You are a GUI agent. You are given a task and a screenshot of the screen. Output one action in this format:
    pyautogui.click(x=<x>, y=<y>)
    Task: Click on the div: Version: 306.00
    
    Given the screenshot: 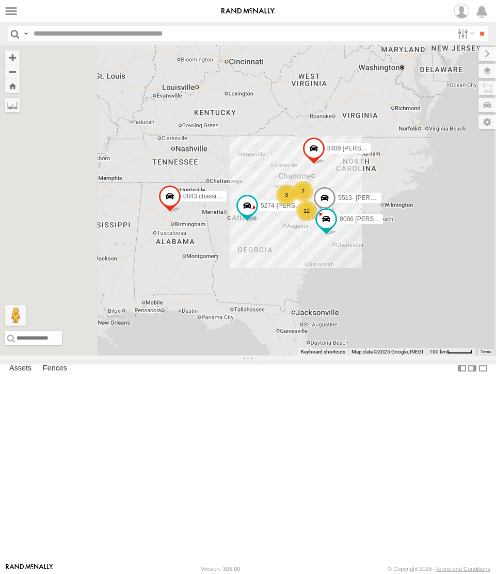 What is the action you would take?
    pyautogui.click(x=220, y=569)
    